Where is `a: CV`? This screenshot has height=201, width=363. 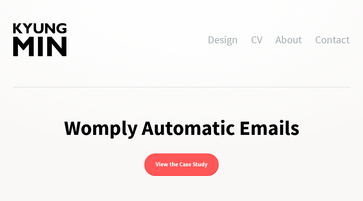
a: CV is located at coordinates (257, 40).